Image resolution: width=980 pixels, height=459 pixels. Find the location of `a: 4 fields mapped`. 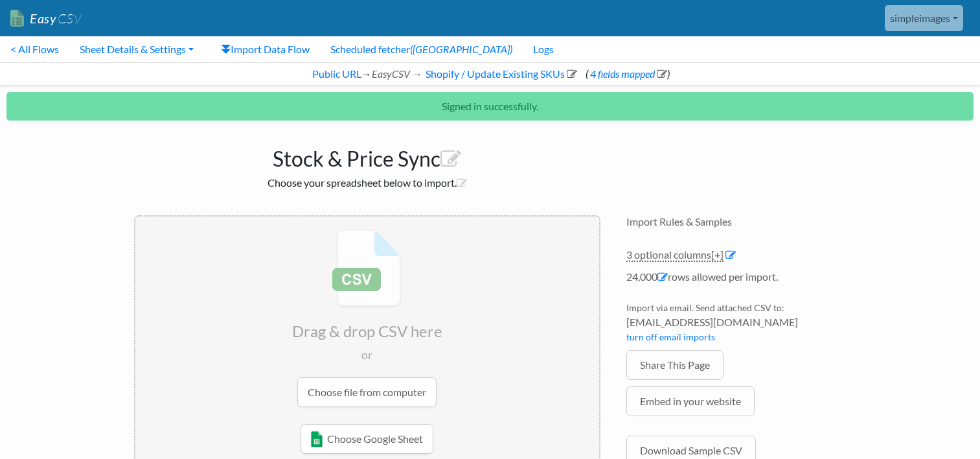

a: 4 fields mapped is located at coordinates (628, 73).